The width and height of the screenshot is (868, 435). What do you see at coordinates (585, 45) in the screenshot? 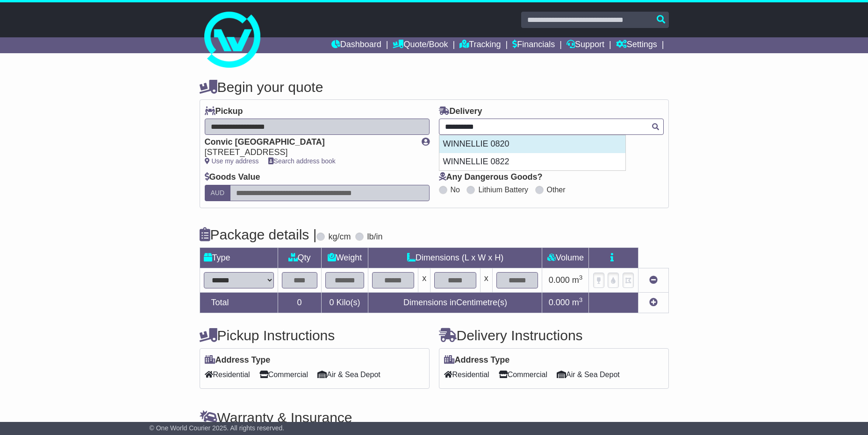
I see `a: Support` at bounding box center [585, 45].